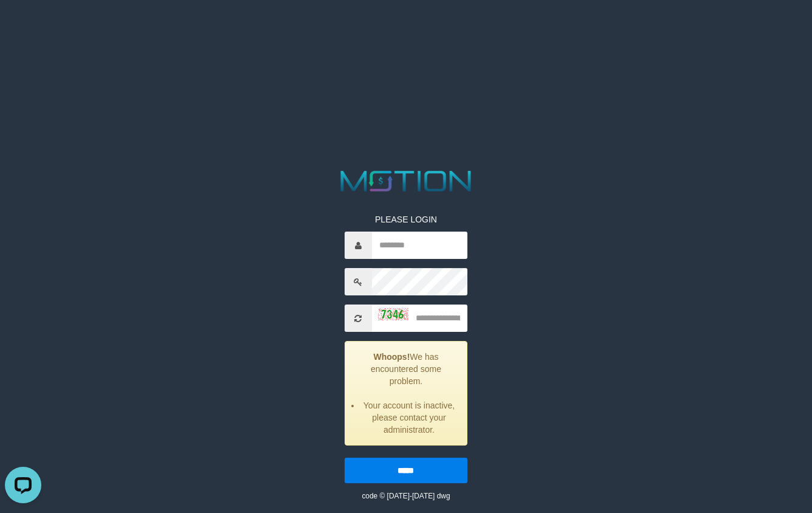  What do you see at coordinates (406, 393) in the screenshot?
I see `div: We has encountered some problem.` at bounding box center [406, 393].